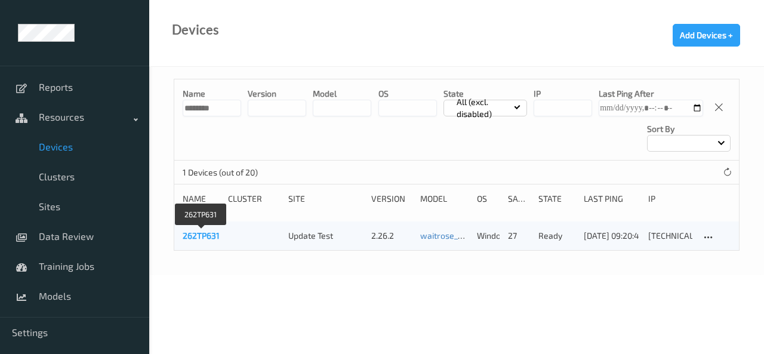 Image resolution: width=764 pixels, height=354 pixels. What do you see at coordinates (201, 235) in the screenshot?
I see `a: 262TP631` at bounding box center [201, 235].